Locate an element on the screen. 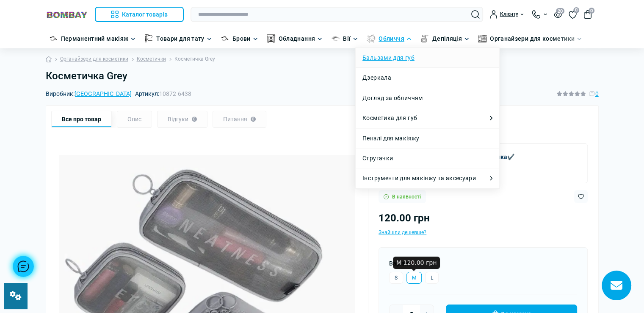 This screenshot has width=644, height=313. img: Обличчя is located at coordinates (371, 39).